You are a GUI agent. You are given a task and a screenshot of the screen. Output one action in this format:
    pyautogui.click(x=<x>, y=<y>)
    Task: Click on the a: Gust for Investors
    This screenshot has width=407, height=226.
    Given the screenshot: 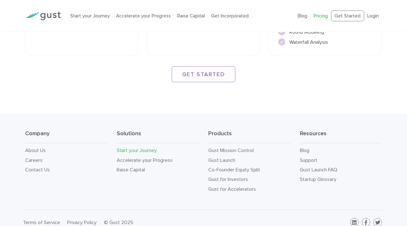 What is the action you would take?
    pyautogui.click(x=228, y=179)
    